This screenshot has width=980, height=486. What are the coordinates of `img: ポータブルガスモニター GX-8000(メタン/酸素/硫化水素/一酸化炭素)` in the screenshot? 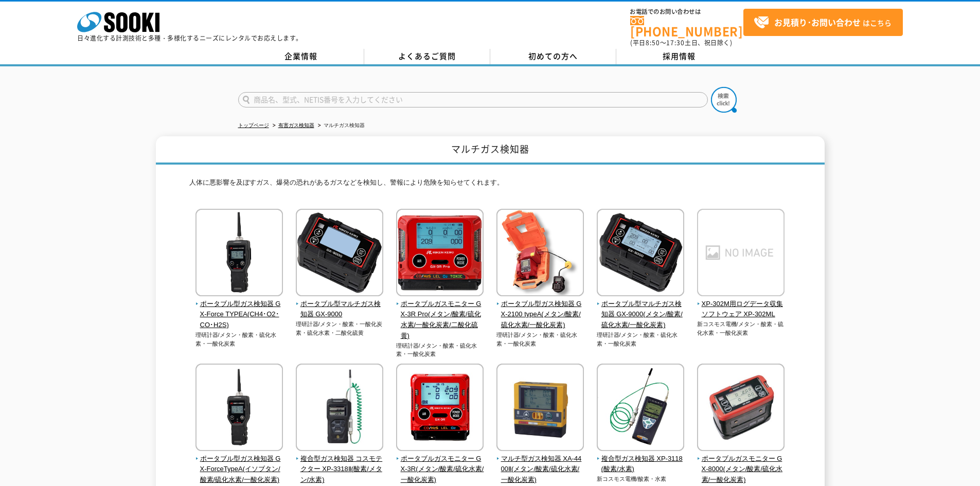 It's located at (740, 408).